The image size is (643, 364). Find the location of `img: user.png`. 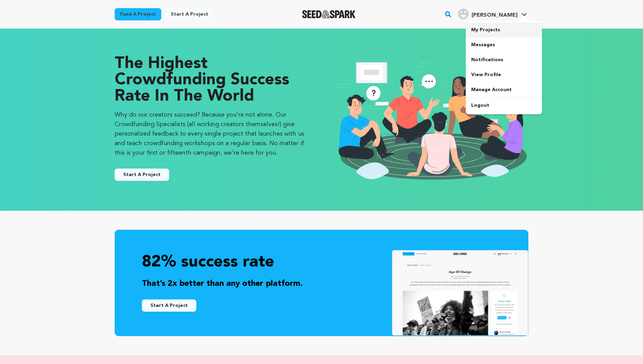

img: user.png is located at coordinates (463, 14).